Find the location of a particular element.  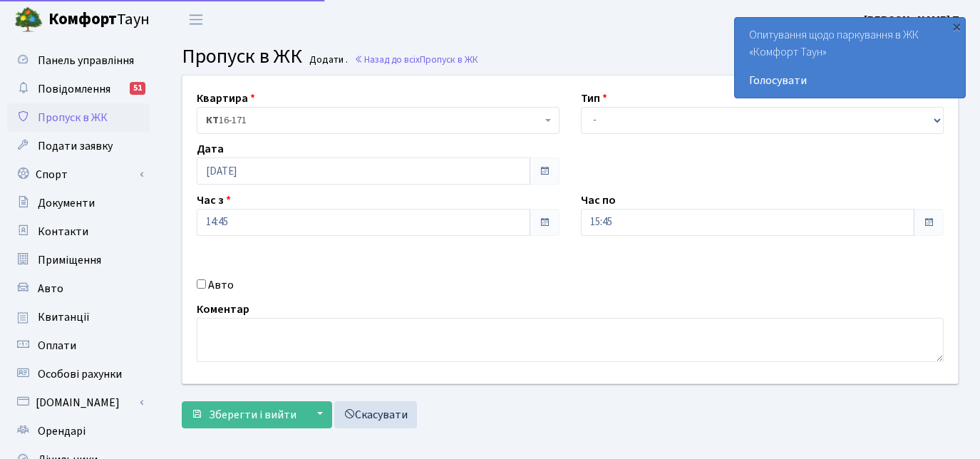

span: Подати заявку is located at coordinates (75, 146).